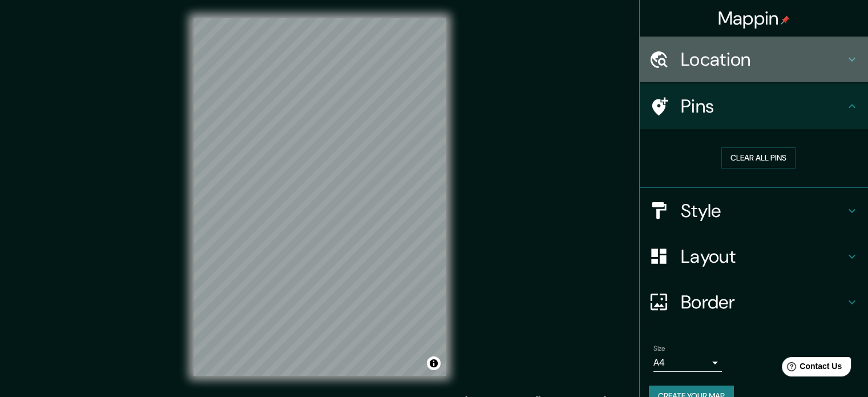 The width and height of the screenshot is (868, 397). What do you see at coordinates (758, 157) in the screenshot?
I see `button: Clear all pins` at bounding box center [758, 157].